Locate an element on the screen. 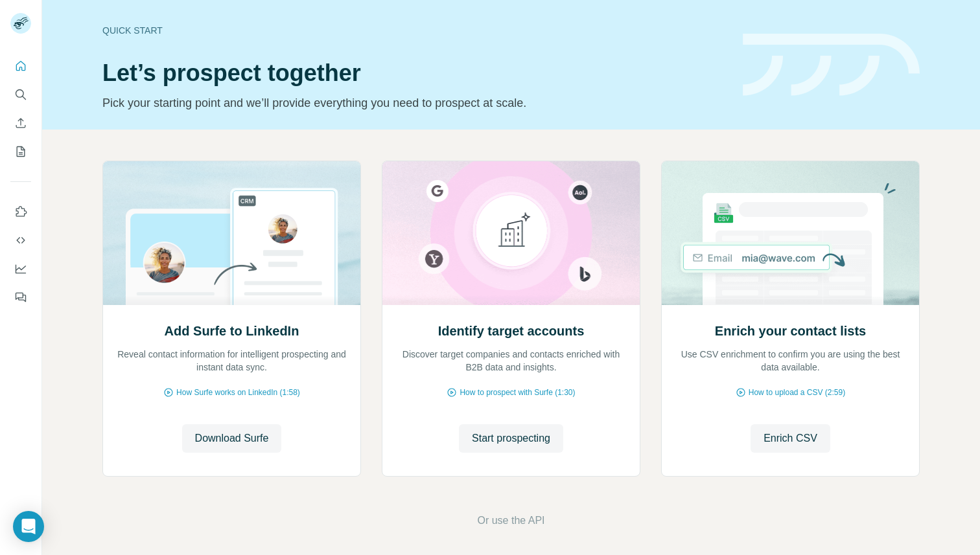  div: Quick start is located at coordinates (415, 30).